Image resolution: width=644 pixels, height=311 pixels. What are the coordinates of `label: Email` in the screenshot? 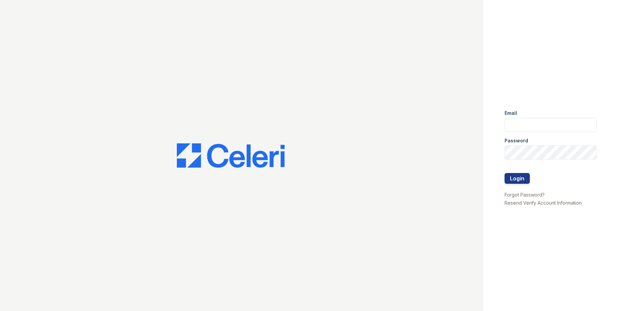 It's located at (511, 113).